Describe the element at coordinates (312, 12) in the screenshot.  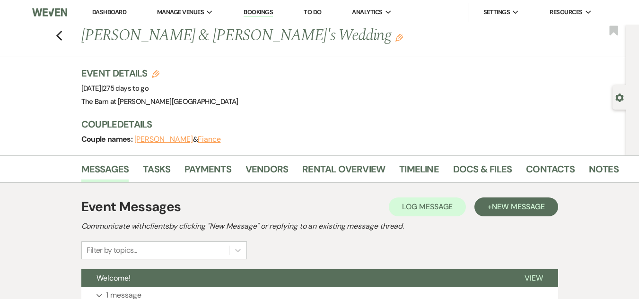
I see `a: To Do` at that location.